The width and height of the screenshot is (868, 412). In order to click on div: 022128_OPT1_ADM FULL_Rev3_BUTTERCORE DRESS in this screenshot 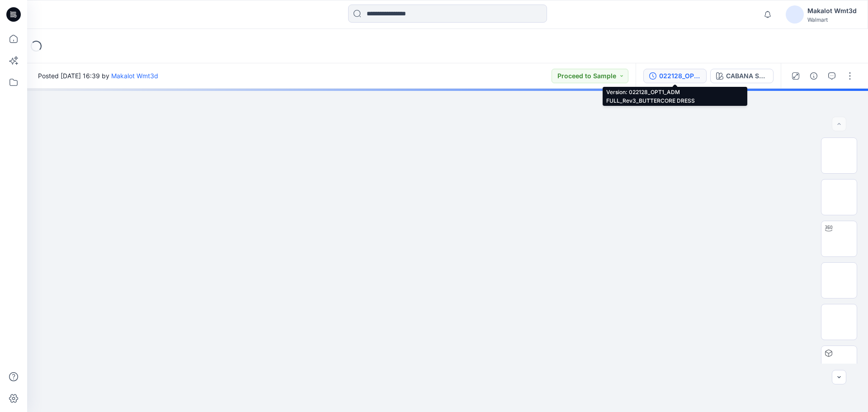, I will do `click(680, 76)`.